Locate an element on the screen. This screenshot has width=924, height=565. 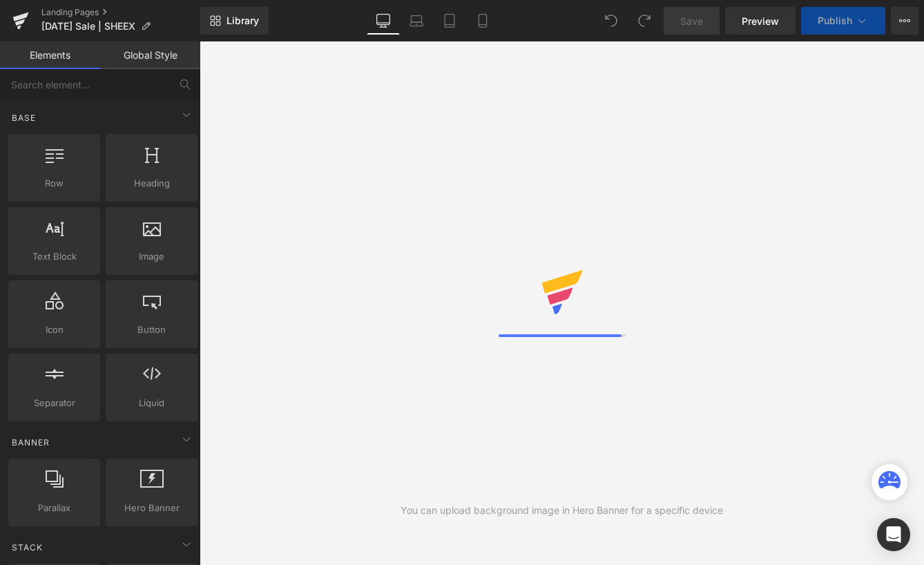
span: Preview is located at coordinates (761, 21).